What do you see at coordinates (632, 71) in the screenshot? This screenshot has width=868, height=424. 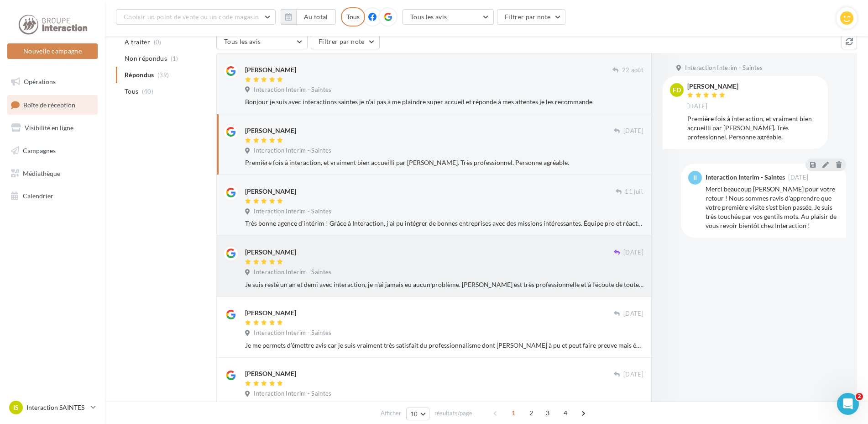 I see `span: 22 août` at bounding box center [632, 71].